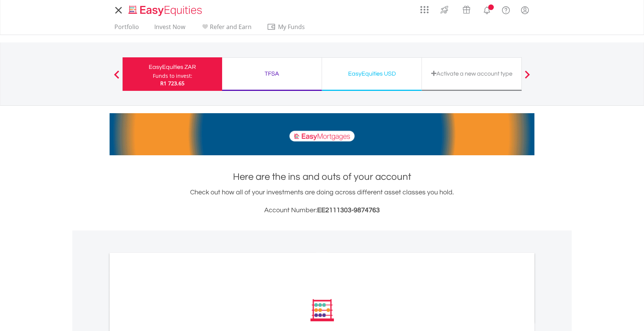 The image size is (644, 331). Describe the element at coordinates (165, 9) in the screenshot. I see `a: Home page` at that location.